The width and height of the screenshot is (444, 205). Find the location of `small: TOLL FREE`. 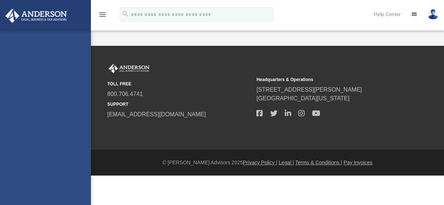

small: TOLL FREE is located at coordinates (179, 84).